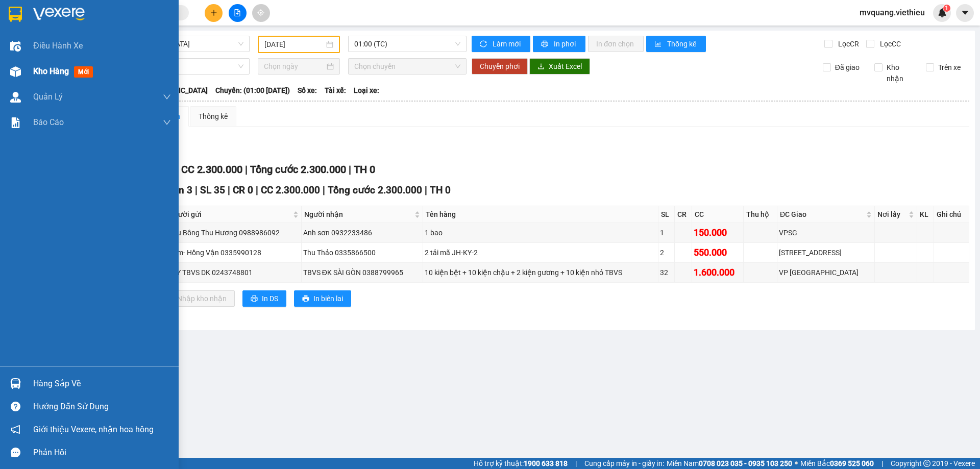 This screenshot has width=980, height=469. I want to click on div: Nam- Hồng Vận 0335990128, so click(234, 253).